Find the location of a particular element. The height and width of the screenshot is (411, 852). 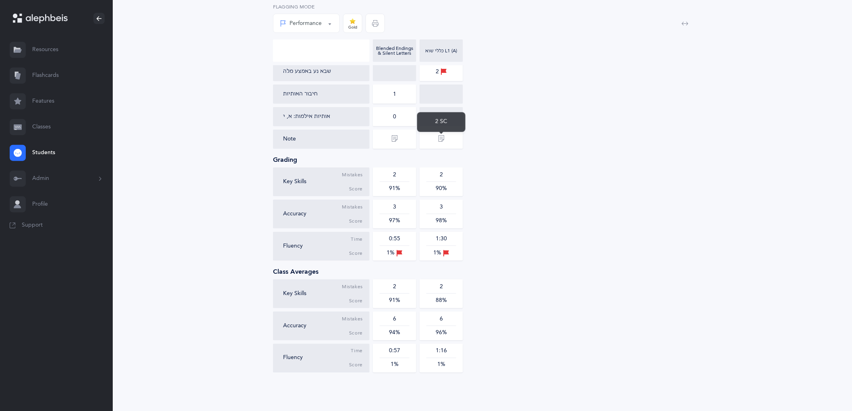

div: Performance is located at coordinates (301, 23).